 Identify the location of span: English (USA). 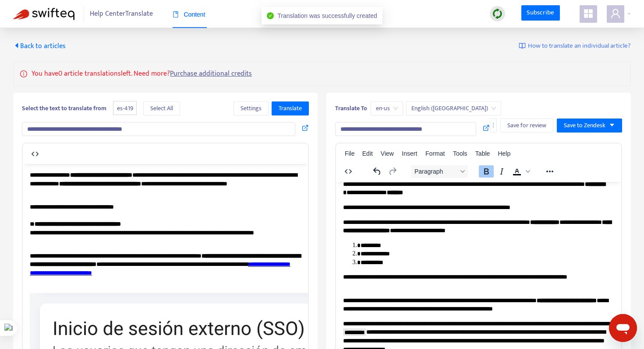
(454, 108).